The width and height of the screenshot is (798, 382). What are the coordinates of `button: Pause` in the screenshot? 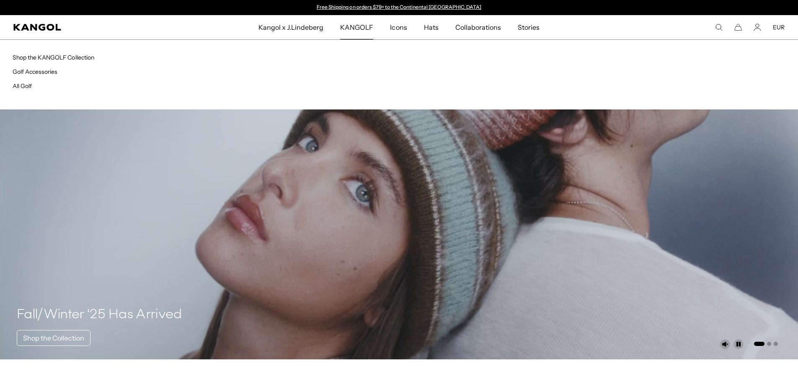 It's located at (739, 344).